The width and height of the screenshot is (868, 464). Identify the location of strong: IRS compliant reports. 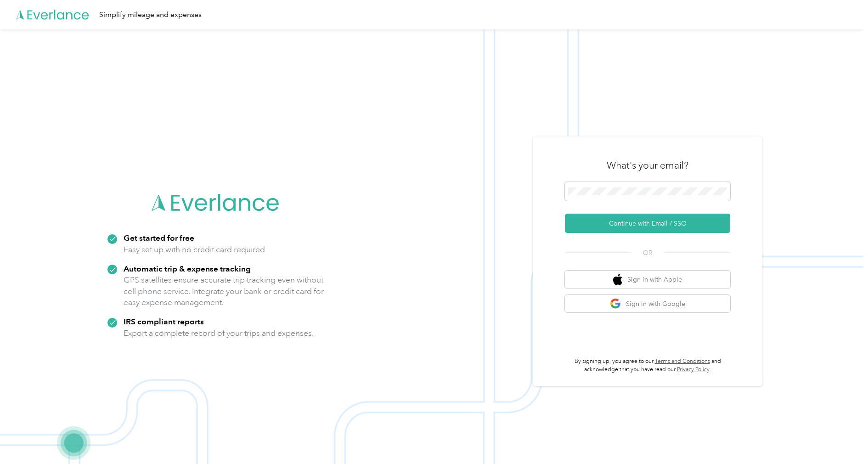
(163, 321).